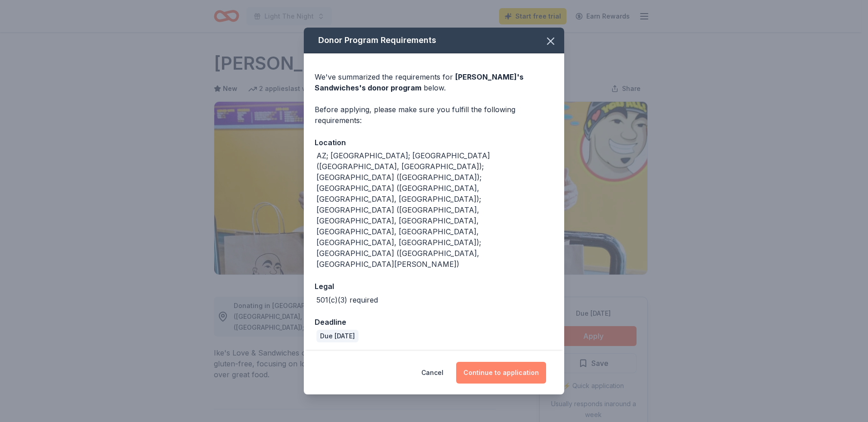 The height and width of the screenshot is (422, 868). I want to click on div: Deadline, so click(434, 322).